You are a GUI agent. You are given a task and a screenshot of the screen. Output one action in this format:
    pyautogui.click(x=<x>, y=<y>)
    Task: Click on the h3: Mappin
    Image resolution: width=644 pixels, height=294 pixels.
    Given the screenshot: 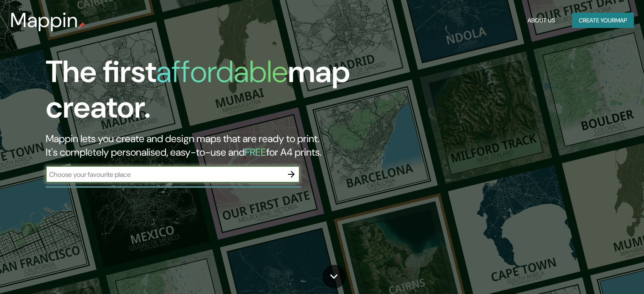 What is the action you would take?
    pyautogui.click(x=44, y=20)
    